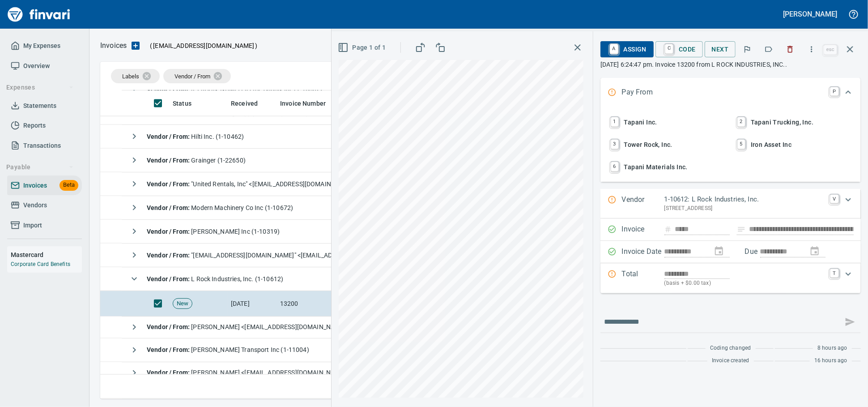 This screenshot has width=868, height=407. What do you see at coordinates (643, 278) in the screenshot?
I see `p: Total` at bounding box center [643, 278].